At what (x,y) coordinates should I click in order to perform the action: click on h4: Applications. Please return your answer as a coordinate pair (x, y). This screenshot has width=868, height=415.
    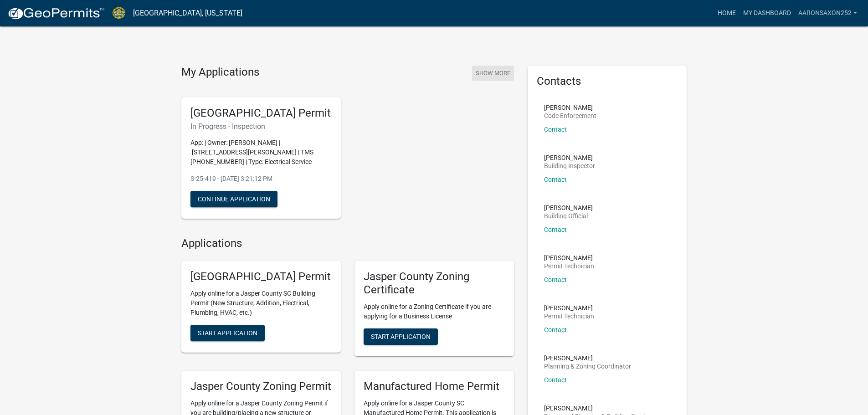
    Looking at the image, I should click on (348, 243).